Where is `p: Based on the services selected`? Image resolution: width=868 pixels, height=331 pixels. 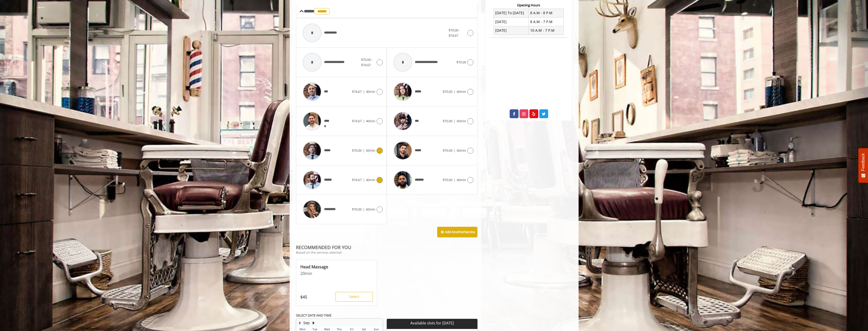 p: Based on the services selected is located at coordinates (387, 253).